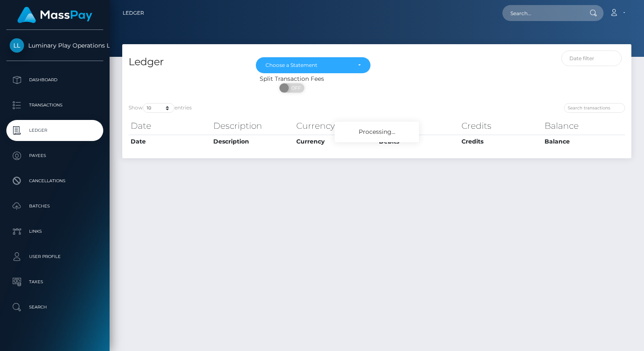  What do you see at coordinates (592, 58) in the screenshot?
I see `input: Date filter` at bounding box center [592, 58].